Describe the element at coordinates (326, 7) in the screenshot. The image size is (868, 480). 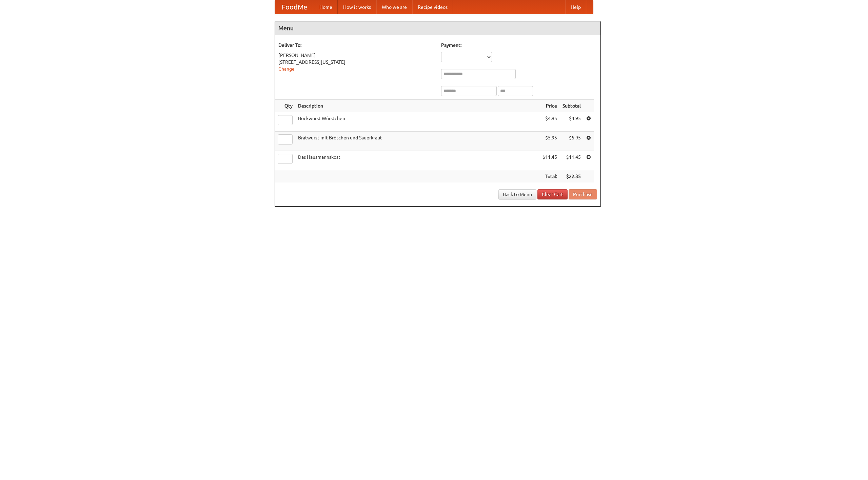
I see `a: Home` at that location.